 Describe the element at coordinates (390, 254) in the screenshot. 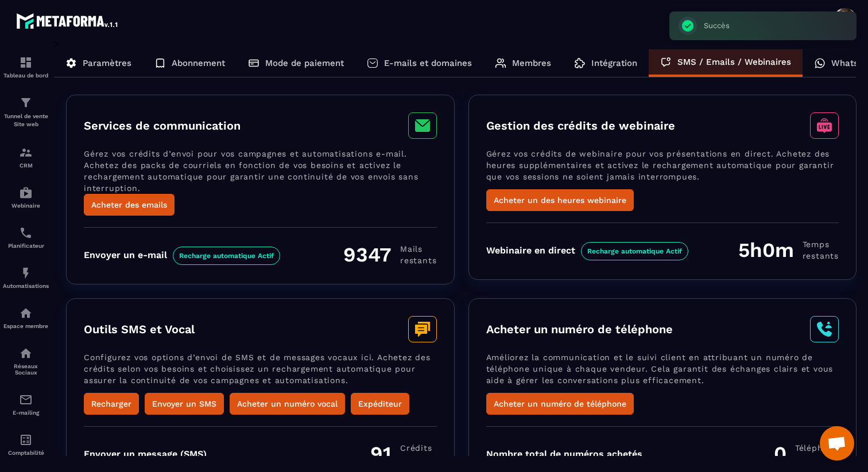

I see `div: 9347` at that location.